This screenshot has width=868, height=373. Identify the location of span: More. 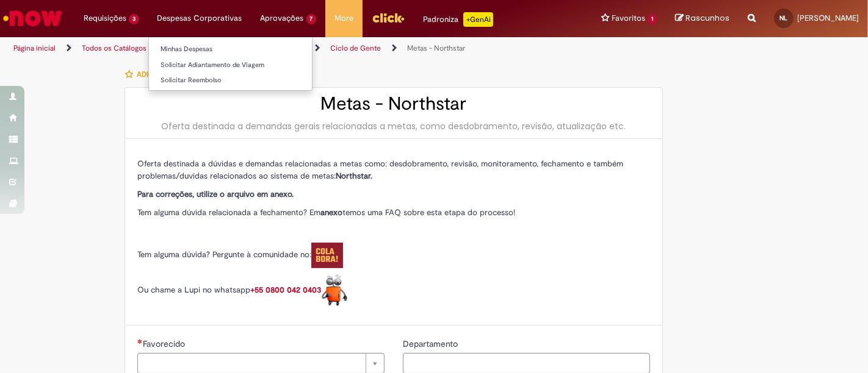
(343, 18).